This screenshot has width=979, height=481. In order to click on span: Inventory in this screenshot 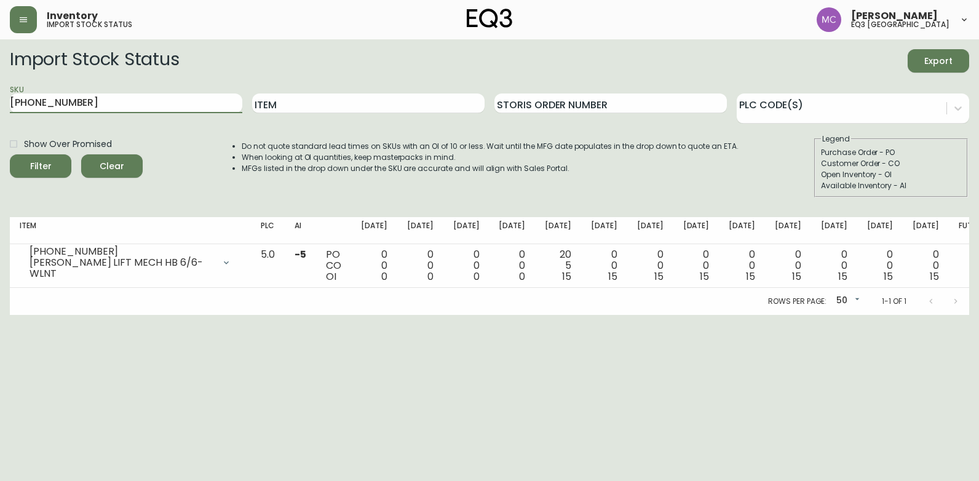, I will do `click(72, 16)`.